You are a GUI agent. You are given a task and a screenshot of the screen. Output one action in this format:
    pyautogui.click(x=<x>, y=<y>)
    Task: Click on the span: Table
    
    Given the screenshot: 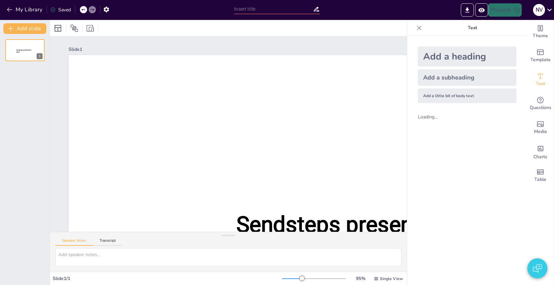 What is the action you would take?
    pyautogui.click(x=540, y=180)
    